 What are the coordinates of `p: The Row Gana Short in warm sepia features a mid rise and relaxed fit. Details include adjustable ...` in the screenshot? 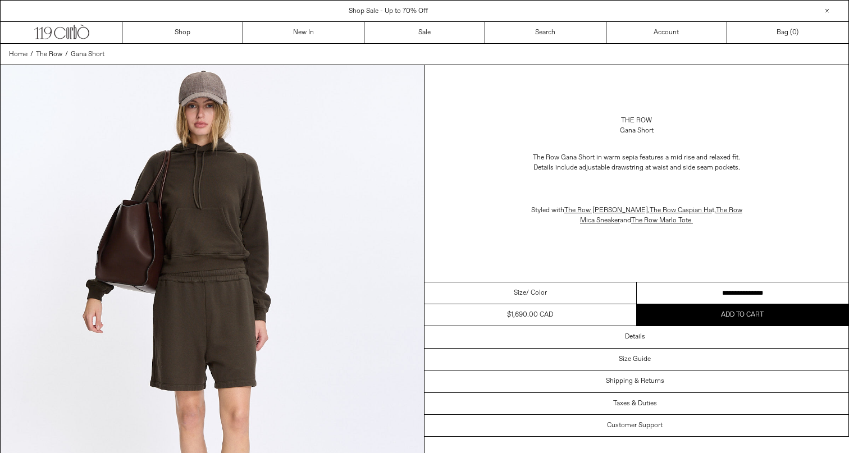 It's located at (637, 163).